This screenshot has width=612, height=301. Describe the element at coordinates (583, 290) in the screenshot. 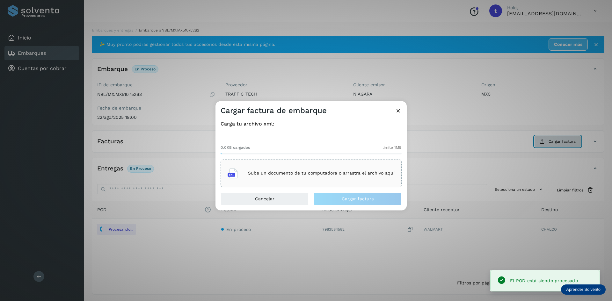

I see `p: Aprender Solvento` at that location.